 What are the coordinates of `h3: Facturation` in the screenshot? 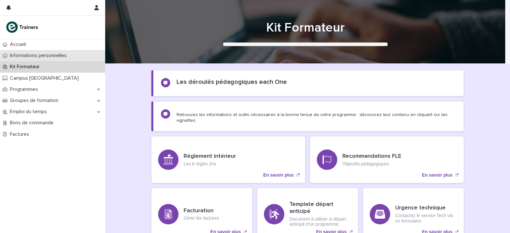 It's located at (201, 211).